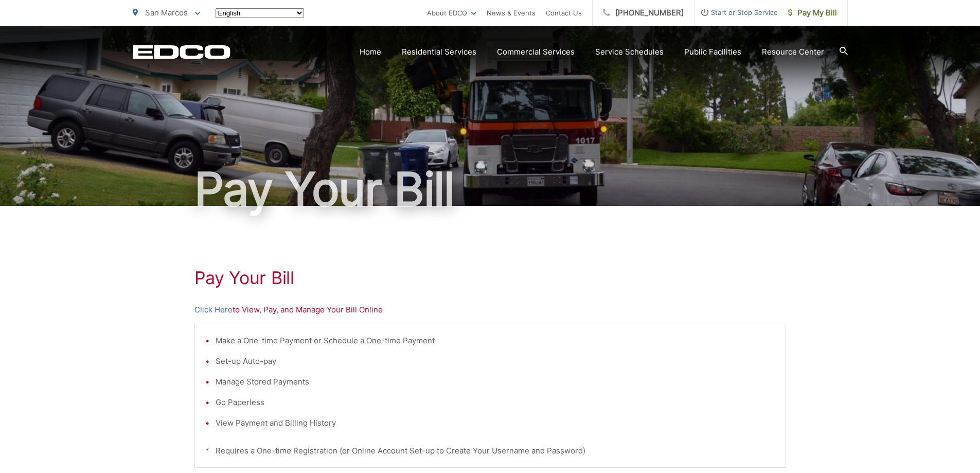  Describe the element at coordinates (495, 382) in the screenshot. I see `li: Manage Stored Payments` at that location.